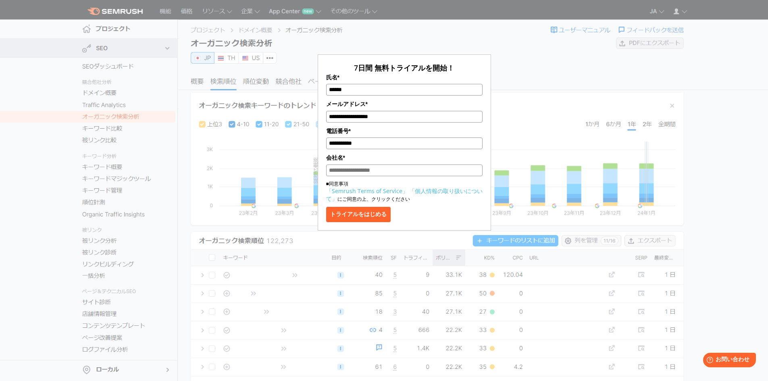 Image resolution: width=768 pixels, height=381 pixels. What do you see at coordinates (404, 104) in the screenshot?
I see `label: メールアドレス*` at bounding box center [404, 104].